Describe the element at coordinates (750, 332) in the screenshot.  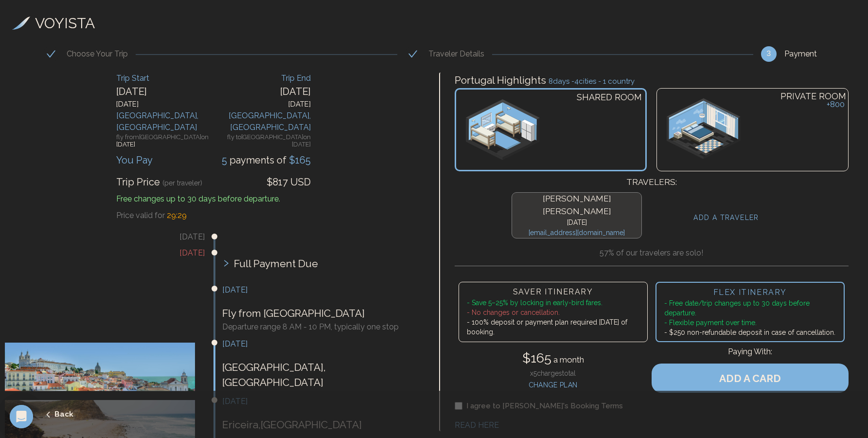
I see `li: - $250 non-refundable deposit in case of cancellation.` at that location.